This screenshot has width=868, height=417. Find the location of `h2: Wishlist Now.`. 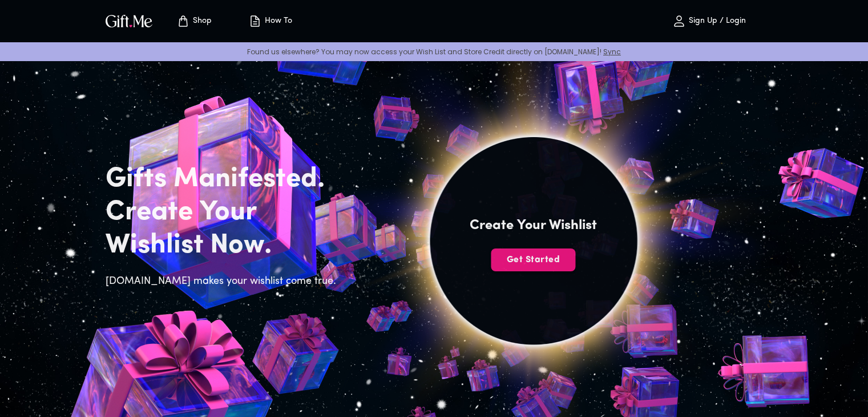

h2: Wishlist Now. is located at coordinates (224, 245).